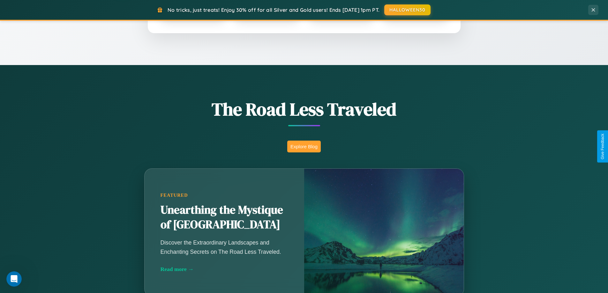  Describe the element at coordinates (407, 10) in the screenshot. I see `button: HALLOWEEN30` at that location.